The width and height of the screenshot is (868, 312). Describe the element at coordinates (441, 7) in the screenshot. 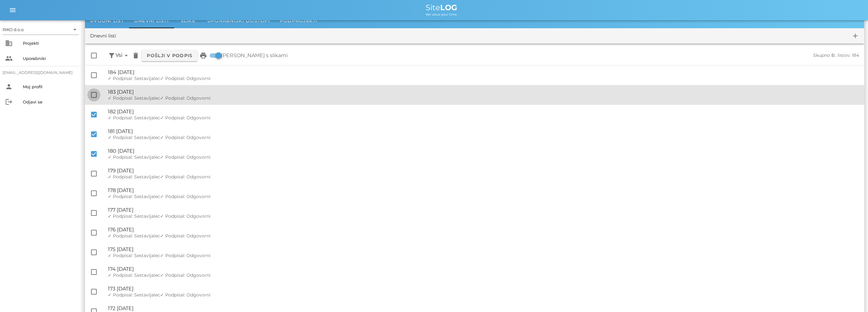

I see `span: Site` at that location.